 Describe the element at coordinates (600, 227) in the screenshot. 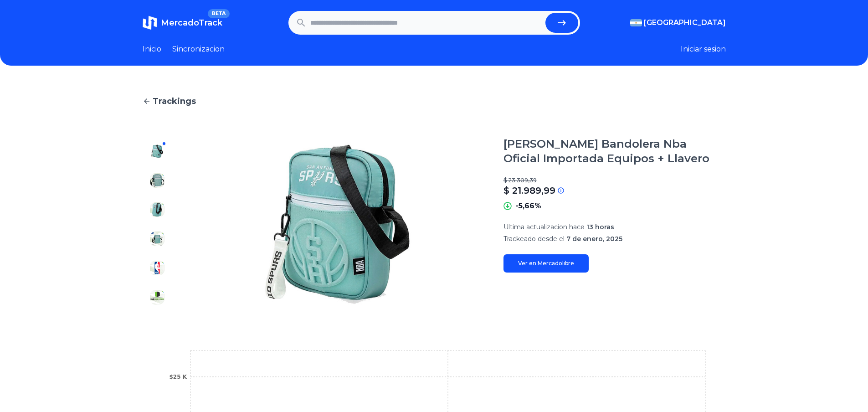

I see `span: 13 horas` at that location.